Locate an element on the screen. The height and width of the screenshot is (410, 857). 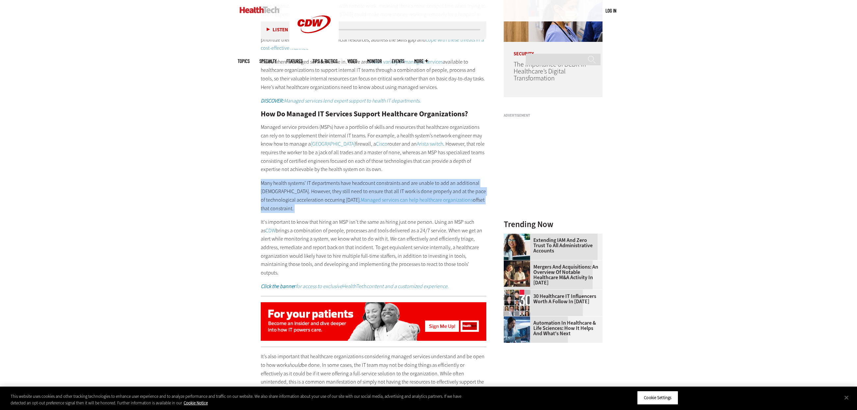
a: collage of influencers is located at coordinates (519, 292).